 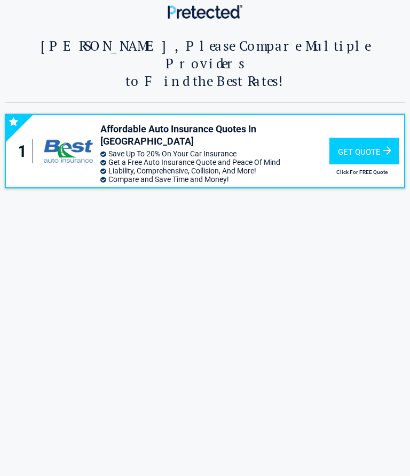 I want to click on li: Liability, Comprehensive, Collision, And More!, so click(x=215, y=171).